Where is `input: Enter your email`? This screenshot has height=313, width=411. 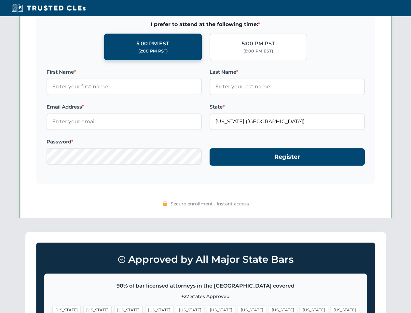
input: Enter your email is located at coordinates (124, 121).